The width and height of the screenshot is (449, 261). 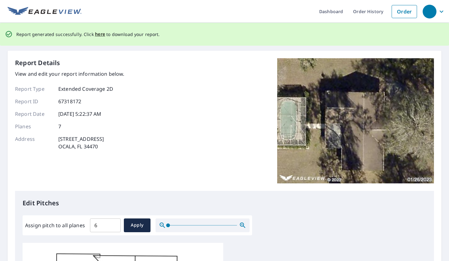 I want to click on button: Apply, so click(x=137, y=226).